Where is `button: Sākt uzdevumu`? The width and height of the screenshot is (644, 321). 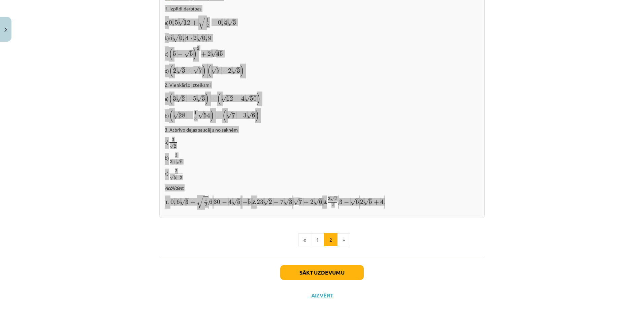
button: Sākt uzdevumu is located at coordinates (322, 273).